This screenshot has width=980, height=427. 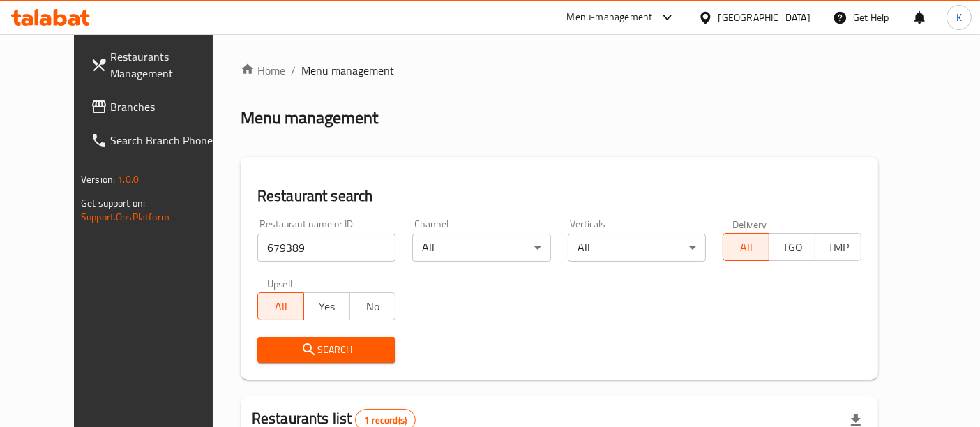 What do you see at coordinates (158, 107) in the screenshot?
I see `a: Branches` at bounding box center [158, 107].